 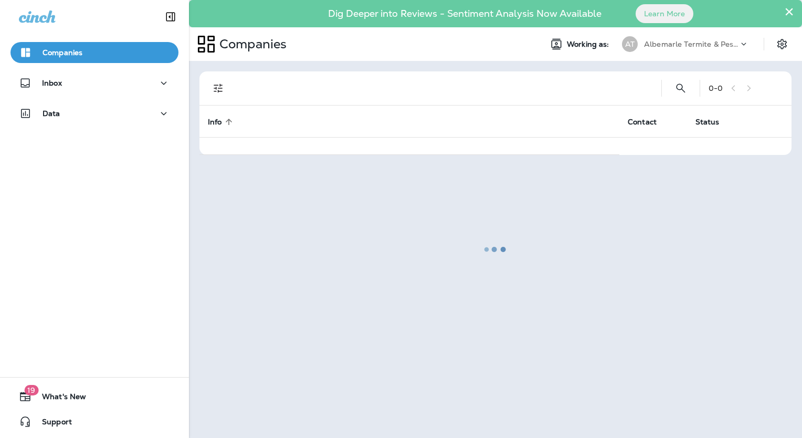 I want to click on button: Close, so click(x=789, y=12).